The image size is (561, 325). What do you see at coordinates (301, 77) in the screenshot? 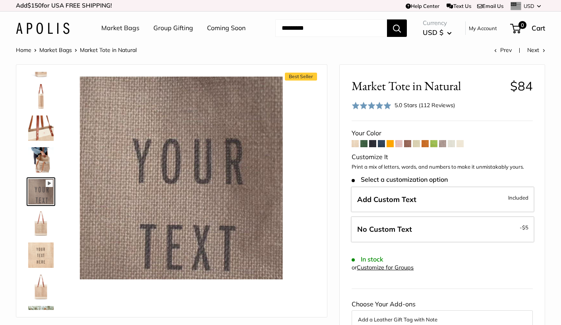
I see `span: Best Seller` at bounding box center [301, 77].